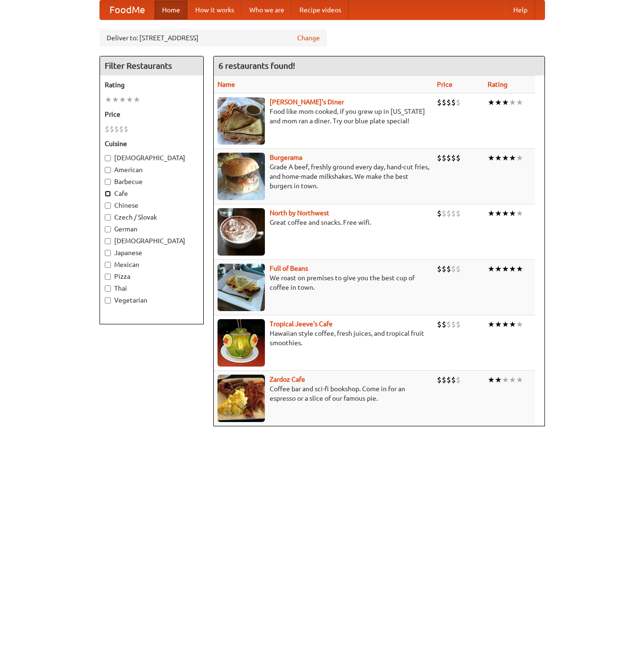  Describe the element at coordinates (497, 85) in the screenshot. I see `a: Rating` at that location.